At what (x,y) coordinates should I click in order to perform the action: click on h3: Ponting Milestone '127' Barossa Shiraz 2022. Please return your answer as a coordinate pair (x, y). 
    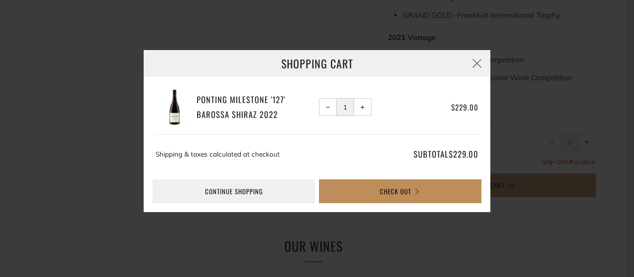
    Looking at the image, I should click on (256, 106).